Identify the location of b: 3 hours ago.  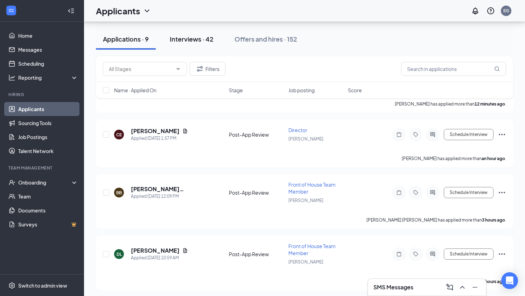
(493, 220).